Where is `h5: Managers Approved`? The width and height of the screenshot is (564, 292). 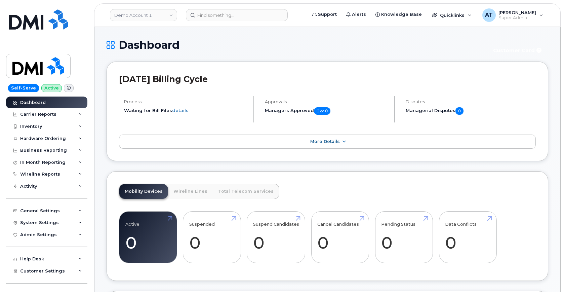
h5: Managers Approved is located at coordinates (327, 111).